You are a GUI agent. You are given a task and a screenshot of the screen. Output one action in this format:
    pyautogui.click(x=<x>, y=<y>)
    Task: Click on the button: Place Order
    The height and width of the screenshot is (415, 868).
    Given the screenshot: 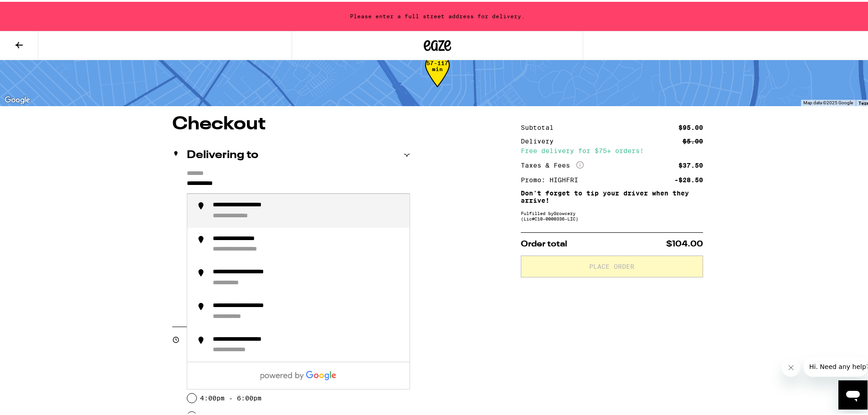 What is the action you would take?
    pyautogui.click(x=612, y=265)
    